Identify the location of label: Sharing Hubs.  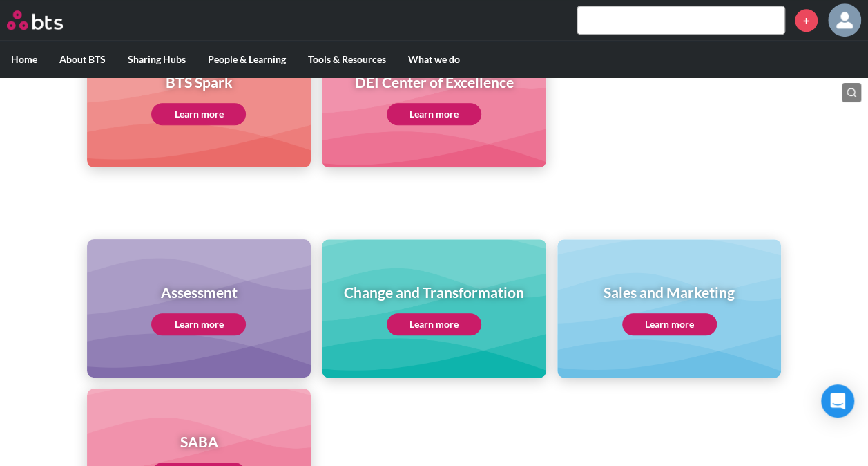
(157, 59).